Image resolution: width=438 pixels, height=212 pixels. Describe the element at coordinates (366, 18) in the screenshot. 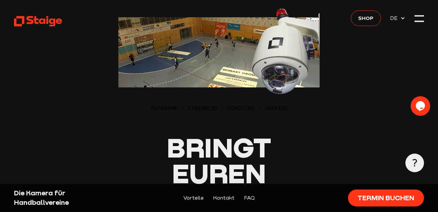

I see `span: Shop` at that location.